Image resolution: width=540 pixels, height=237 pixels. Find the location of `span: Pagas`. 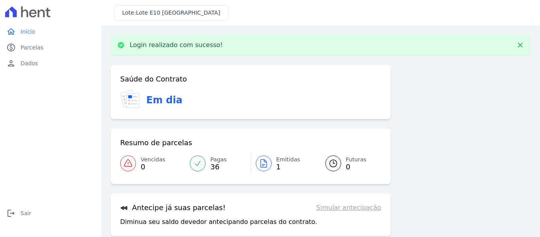

span: Pagas is located at coordinates (218, 159).